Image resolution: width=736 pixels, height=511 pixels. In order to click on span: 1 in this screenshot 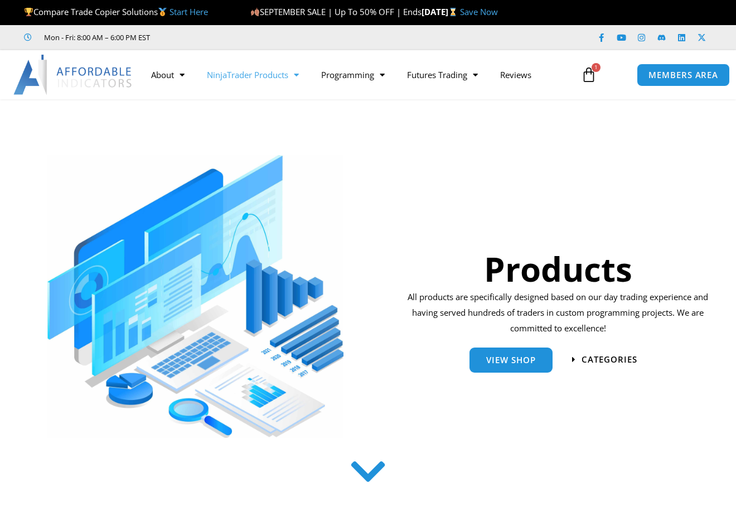, I will do `click(596, 68)`.